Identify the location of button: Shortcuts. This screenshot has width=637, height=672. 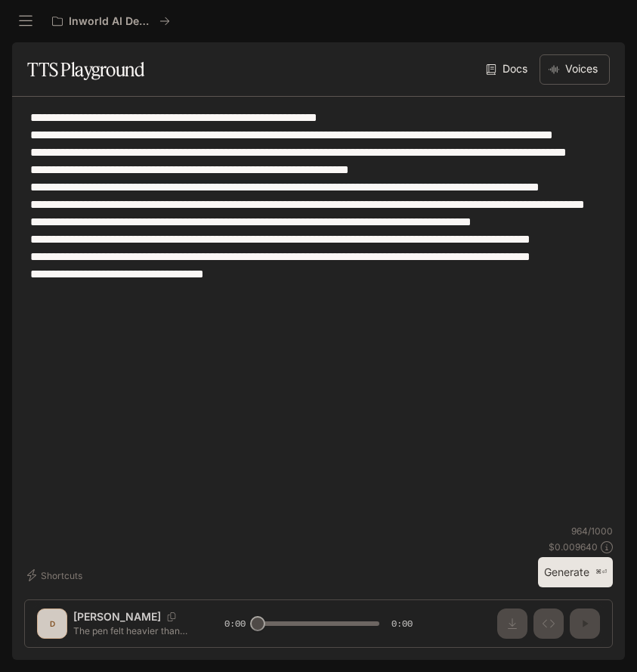
(56, 575).